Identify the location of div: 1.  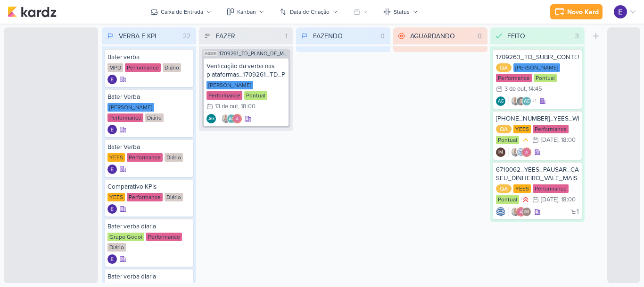
(287, 36).